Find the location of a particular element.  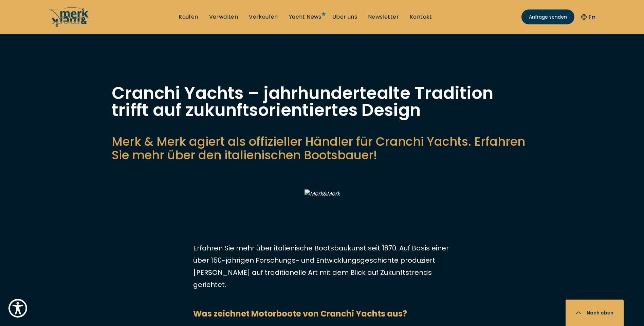

a: Anfrage senden is located at coordinates (548, 17).